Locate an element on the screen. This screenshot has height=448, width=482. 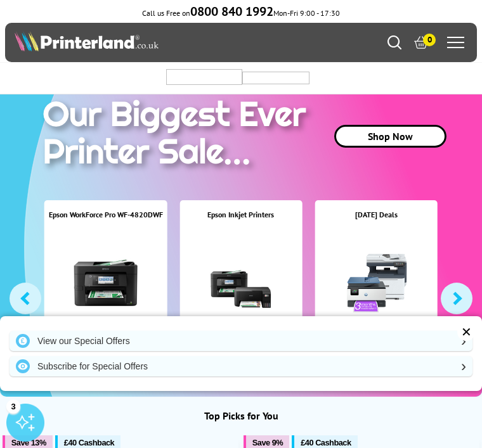
a: Subscribe for Special Offers is located at coordinates (241, 366).